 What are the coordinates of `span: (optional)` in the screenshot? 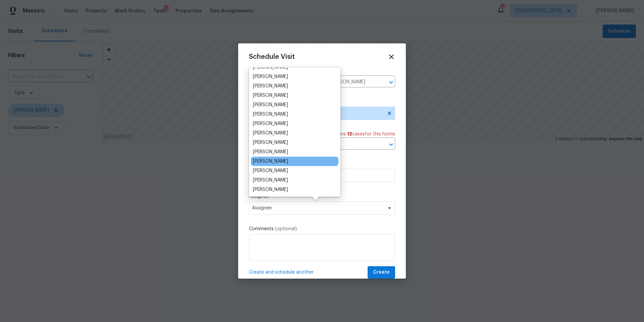 It's located at (286, 229).